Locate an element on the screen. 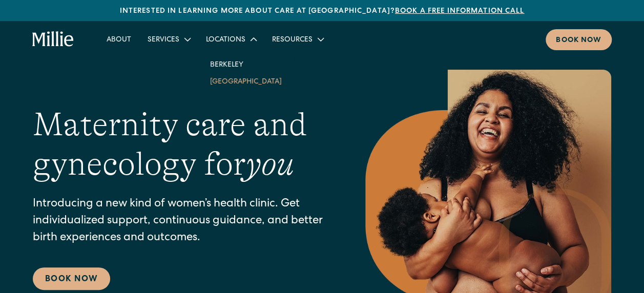 The image size is (644, 293). a: About is located at coordinates (119, 39).